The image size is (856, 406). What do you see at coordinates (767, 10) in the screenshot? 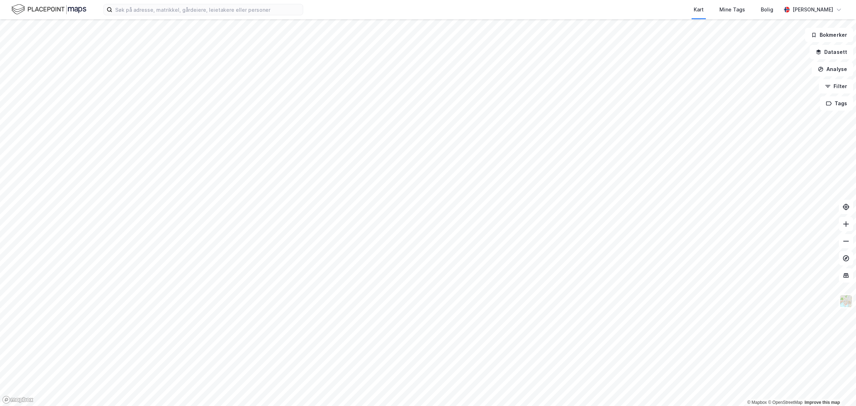
I see `div: Bolig` at bounding box center [767, 10].